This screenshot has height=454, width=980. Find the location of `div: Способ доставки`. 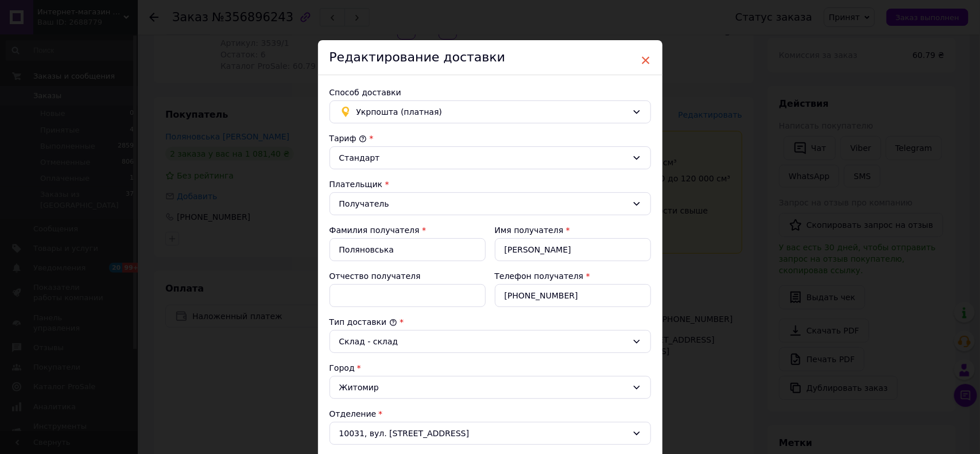

div: Способ доставки is located at coordinates (490, 92).